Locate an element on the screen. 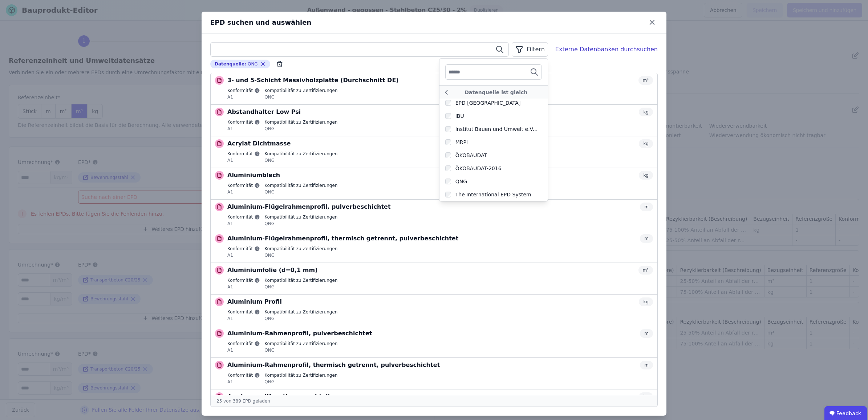  input: ÖKOBAUDAT is located at coordinates (448, 155).